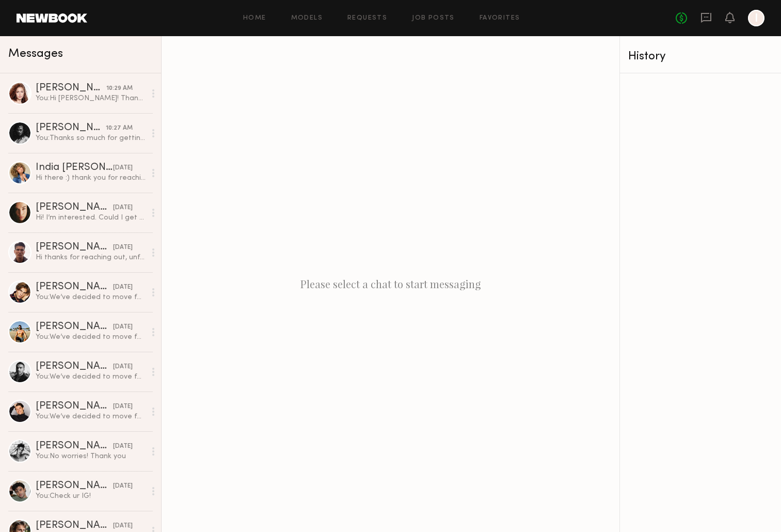 This screenshot has width=781, height=532. I want to click on div: Please select a chat to start messaging, so click(390, 284).